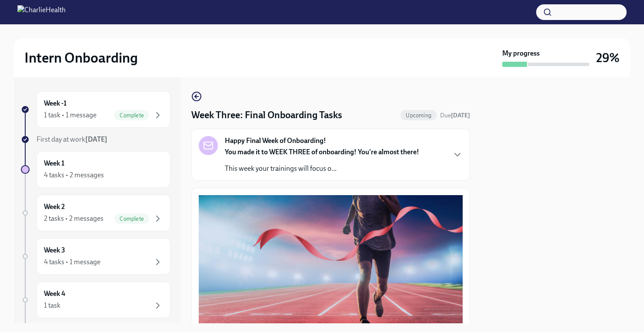  What do you see at coordinates (81, 58) in the screenshot?
I see `h2: Intern Onboarding` at bounding box center [81, 58].